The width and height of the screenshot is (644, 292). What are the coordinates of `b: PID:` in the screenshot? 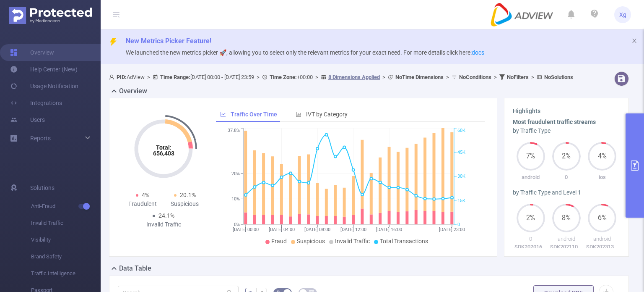 It's located at (121, 77).